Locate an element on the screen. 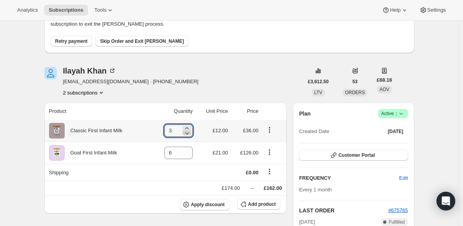 This screenshot has width=463, height=226. button: £3,612.50 is located at coordinates (318, 82).